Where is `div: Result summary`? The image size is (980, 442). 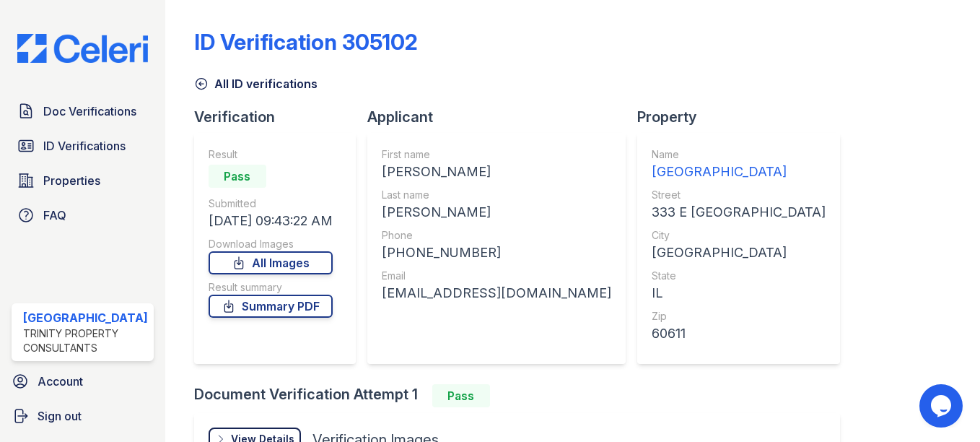 div: Result summary is located at coordinates (271, 288).